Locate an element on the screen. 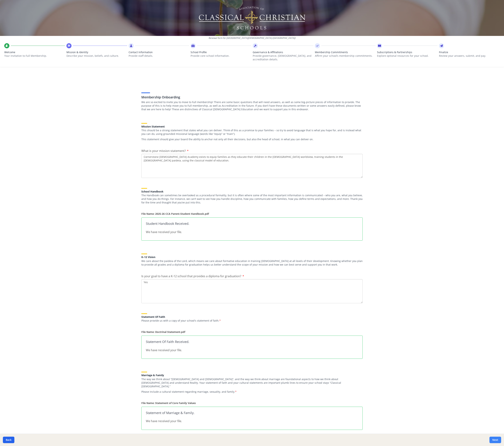  p: Affirm your school’s membership commitments. is located at coordinates (345, 56).